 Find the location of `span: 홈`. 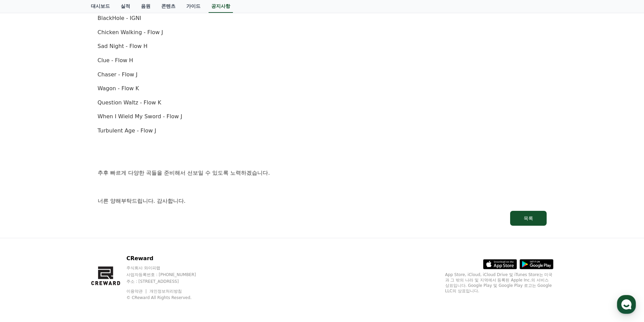

span: 홈 is located at coordinates (23, 227).